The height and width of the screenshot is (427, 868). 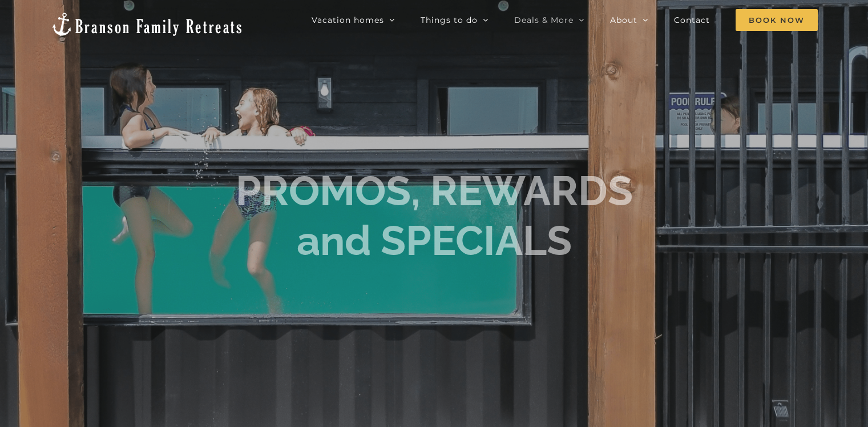 What do you see at coordinates (147, 24) in the screenshot?
I see `img: Branson Family Retreats Logo` at bounding box center [147, 24].